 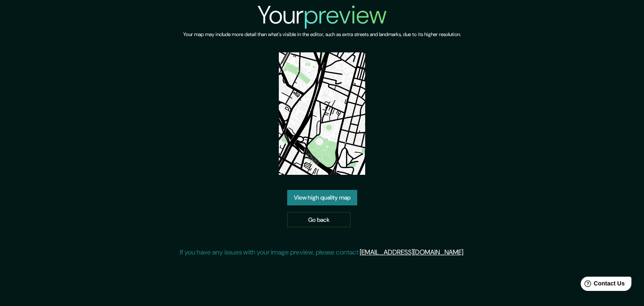 What do you see at coordinates (322, 34) in the screenshot?
I see `h6: Your map may include more detail than what's visible in the editor, such as extra streets and lan...` at bounding box center [322, 34].